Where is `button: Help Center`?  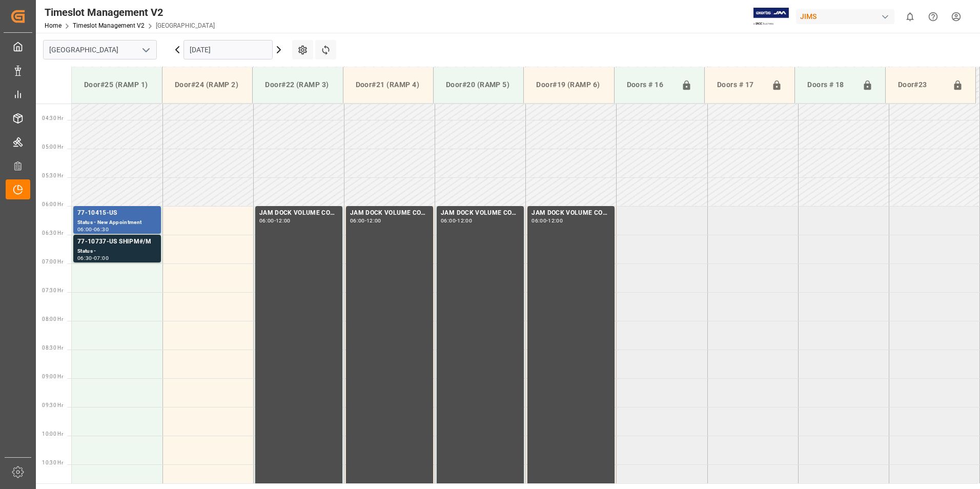 button: Help Center is located at coordinates (933, 17).